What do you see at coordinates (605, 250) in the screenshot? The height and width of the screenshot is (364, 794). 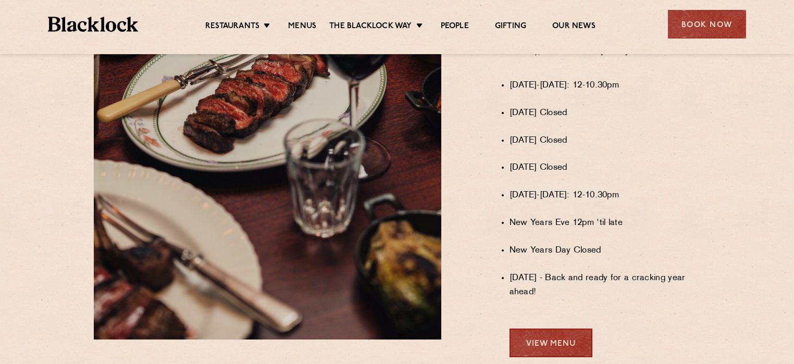 I see `li: New Years Day Closed` at bounding box center [605, 250].